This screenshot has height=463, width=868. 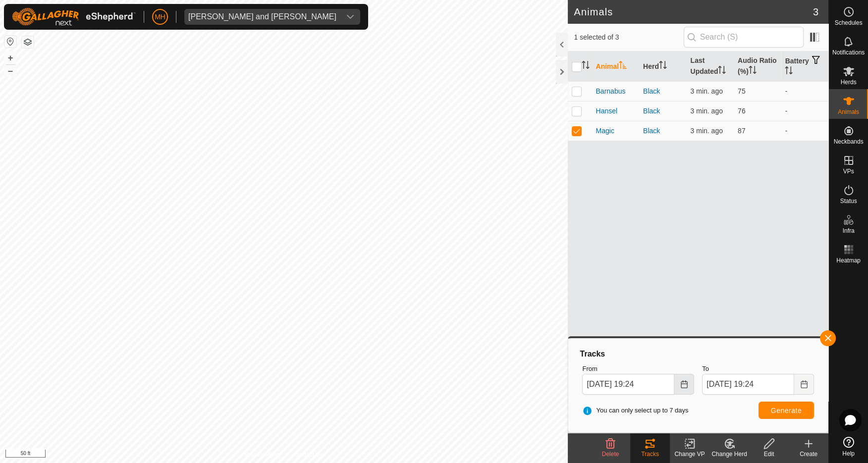 I want to click on span: 75, so click(x=742, y=91).